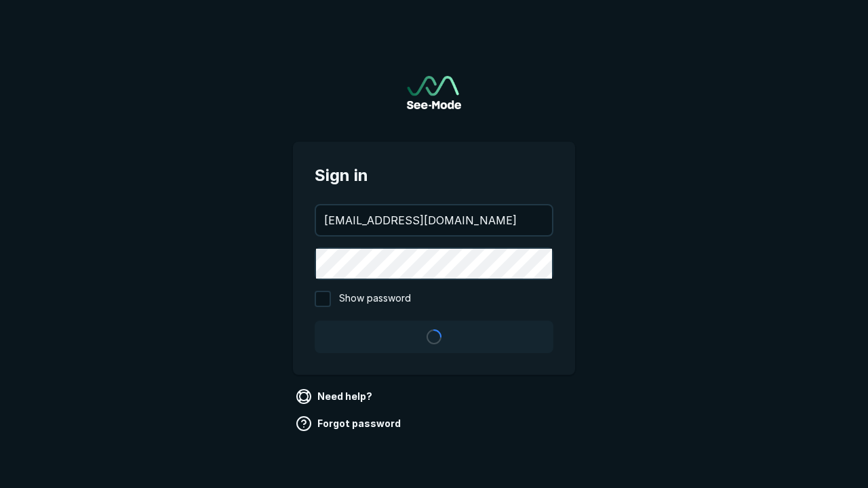  I want to click on span: Sign in, so click(434, 176).